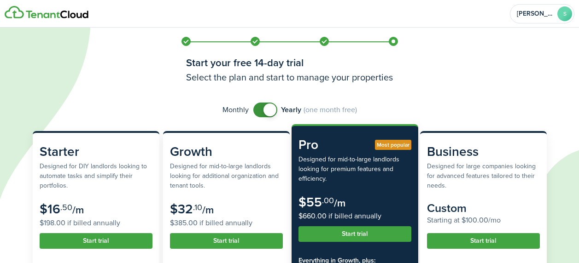 The image size is (579, 263). What do you see at coordinates (290, 77) in the screenshot?
I see `h3: Select the plan and start to manage your properties` at bounding box center [290, 77].